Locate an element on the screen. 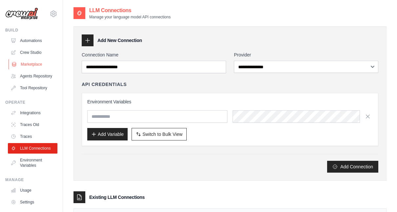 Image resolution: width=397 pixels, height=212 pixels. a: Crew Studio is located at coordinates (32, 52).